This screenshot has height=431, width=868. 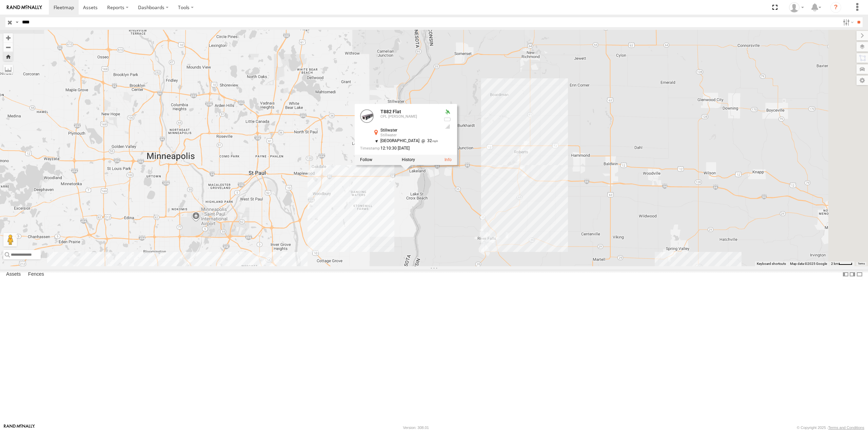 What do you see at coordinates (835, 264) in the screenshot?
I see `span: 2 km` at bounding box center [835, 264].